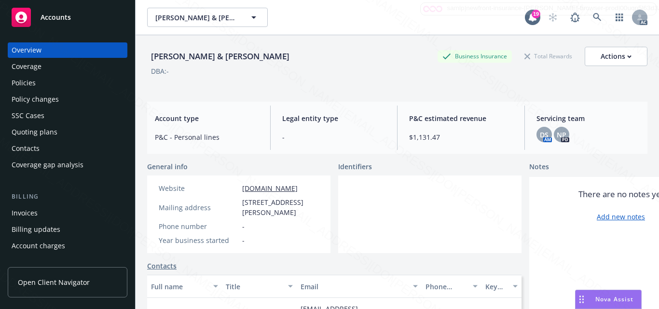  I want to click on button: Title, so click(259, 286).